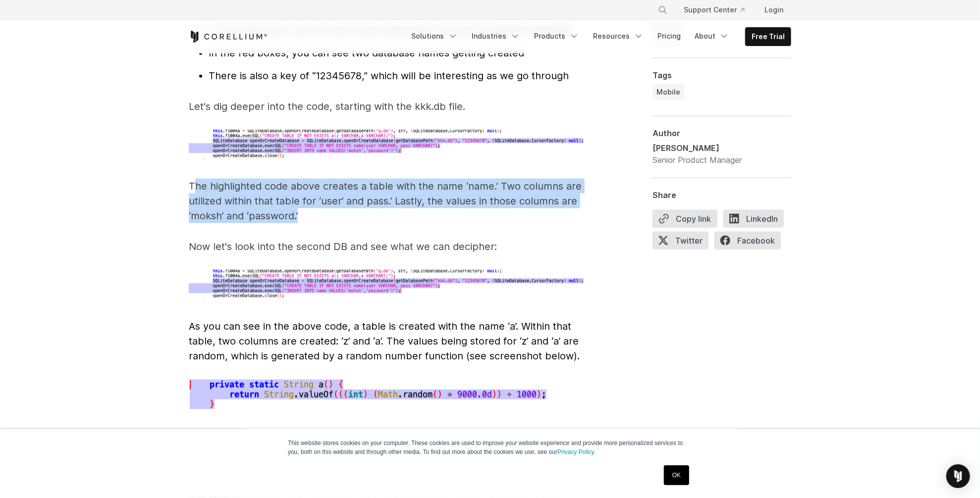 Image resolution: width=980 pixels, height=498 pixels. I want to click on button: Copy link, so click(685, 218).